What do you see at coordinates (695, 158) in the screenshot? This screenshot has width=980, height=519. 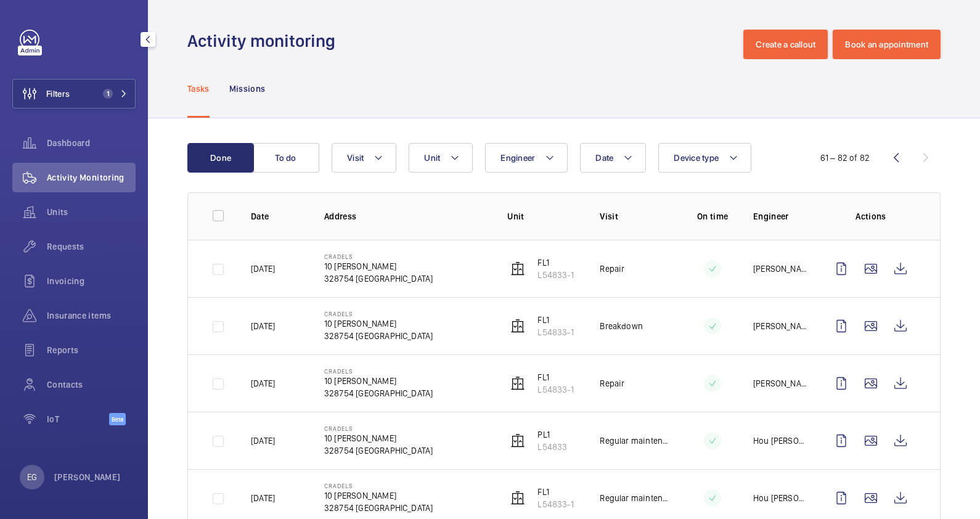 I see `span: Device type` at bounding box center [695, 158].